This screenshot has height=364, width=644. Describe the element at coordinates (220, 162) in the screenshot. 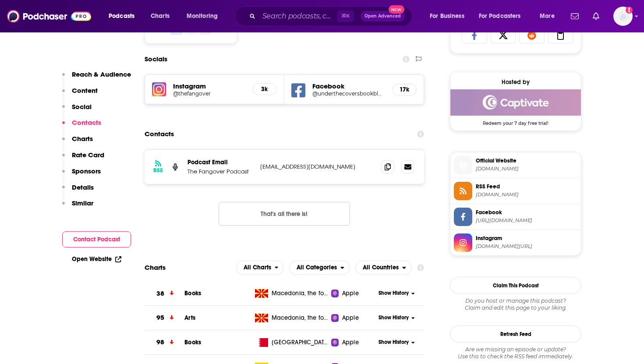

I see `p: Podcast Email` at that location.